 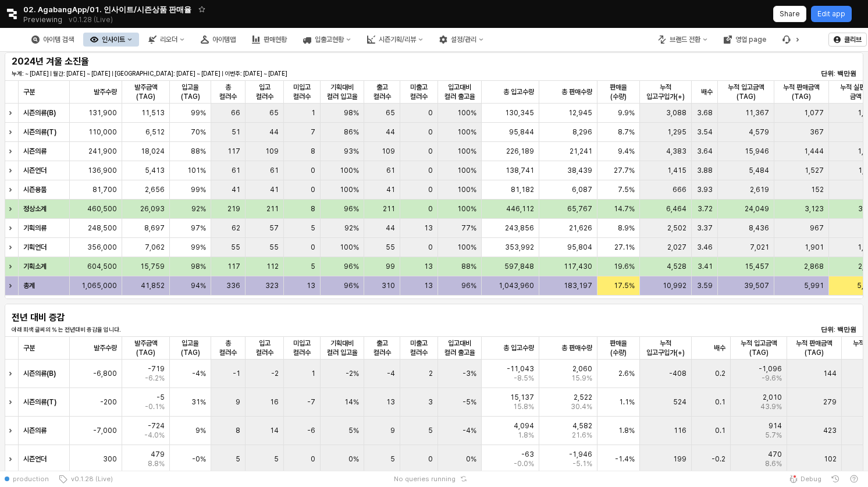 I want to click on span: 11,367, so click(x=757, y=113).